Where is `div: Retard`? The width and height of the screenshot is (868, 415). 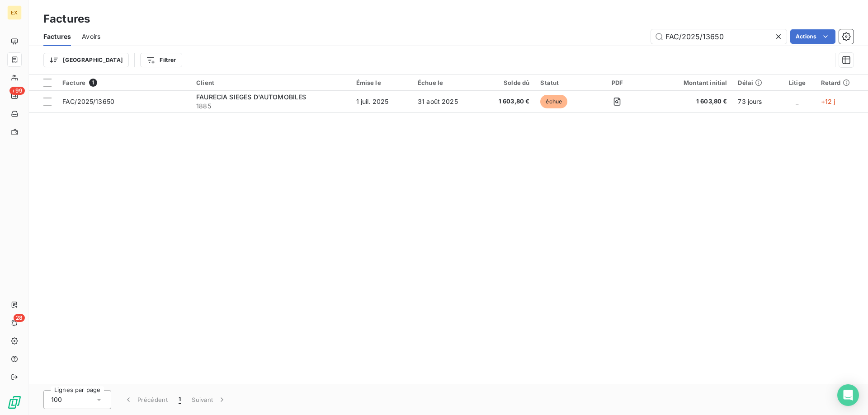
div: Retard is located at coordinates (841, 83).